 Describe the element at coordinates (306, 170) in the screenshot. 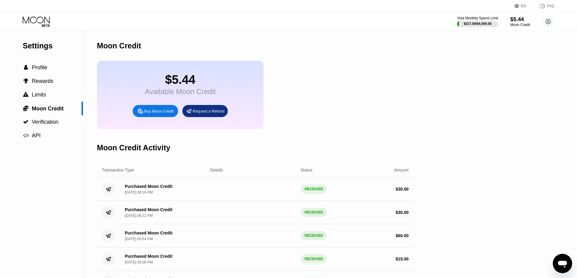

I see `div: Status` at that location.